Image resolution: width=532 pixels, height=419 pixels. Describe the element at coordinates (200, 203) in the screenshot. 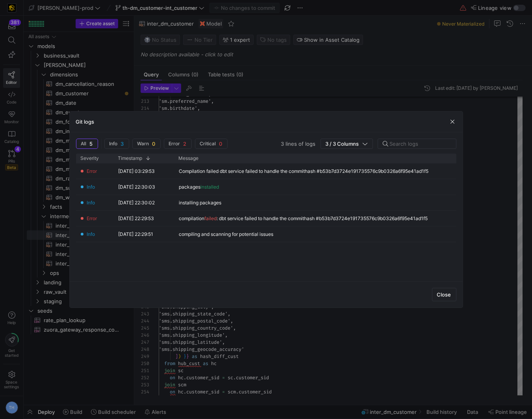

I see `div: installing packages` at that location.